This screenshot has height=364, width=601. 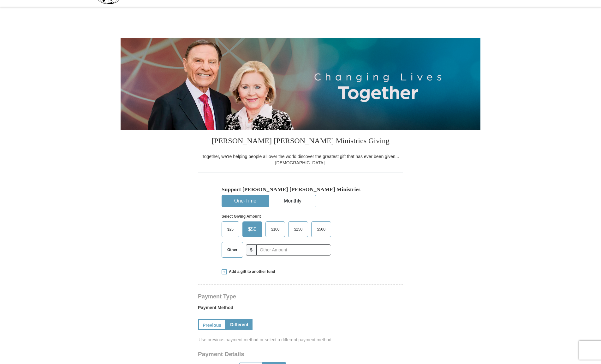 What do you see at coordinates (300, 297) in the screenshot?
I see `h4: Payment Type` at bounding box center [300, 297].